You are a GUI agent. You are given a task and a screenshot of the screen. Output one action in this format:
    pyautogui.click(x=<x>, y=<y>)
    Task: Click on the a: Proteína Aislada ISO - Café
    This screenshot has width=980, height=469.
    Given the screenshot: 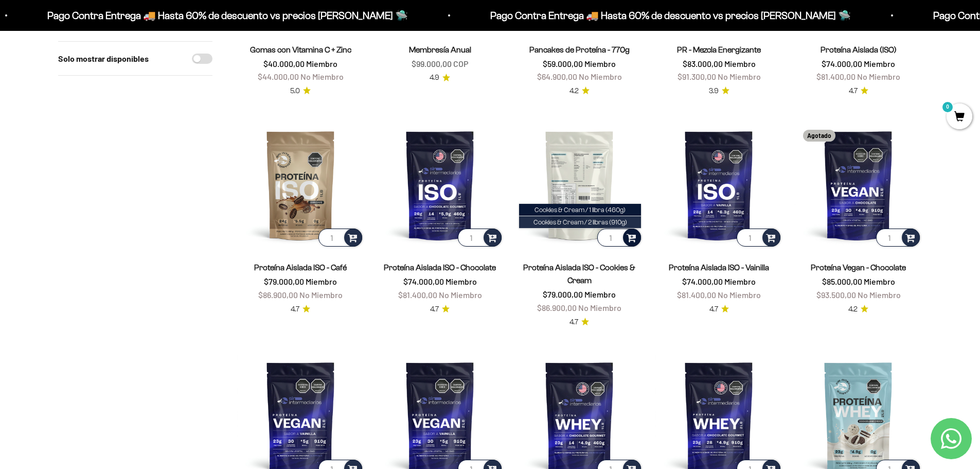 What is the action you would take?
    pyautogui.click(x=301, y=267)
    